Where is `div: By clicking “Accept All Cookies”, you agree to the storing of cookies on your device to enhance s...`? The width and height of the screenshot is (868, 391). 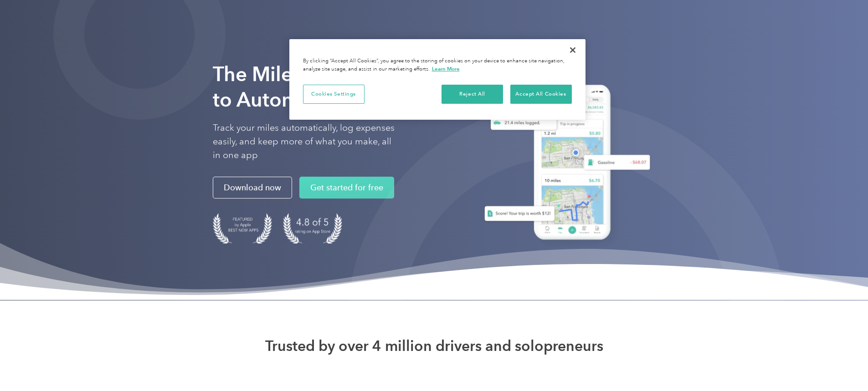 div: By clicking “Accept All Cookies”, you agree to the storing of cookies on your device to enhance s... is located at coordinates (438, 65).